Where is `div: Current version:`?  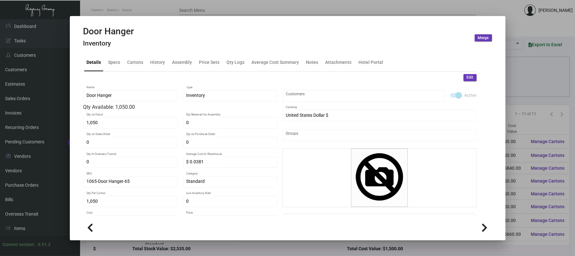 div: Current version: is located at coordinates (19, 244).